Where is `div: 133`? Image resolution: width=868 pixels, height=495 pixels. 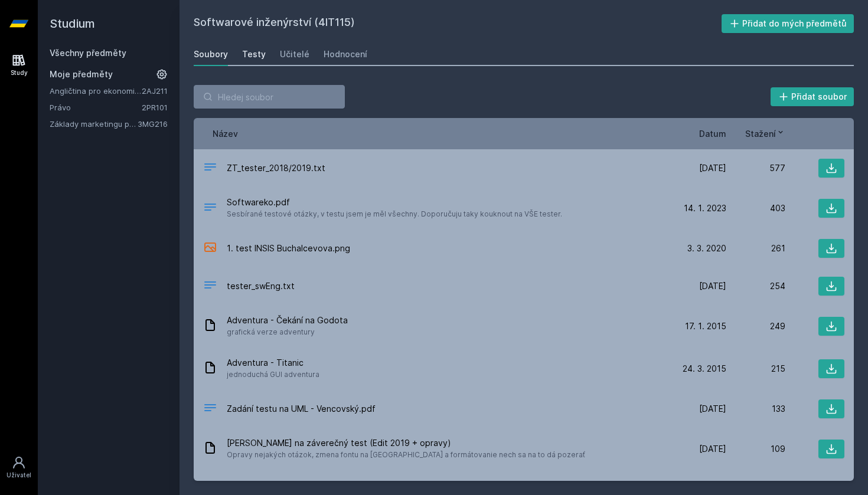
div: 133 is located at coordinates (756, 409).